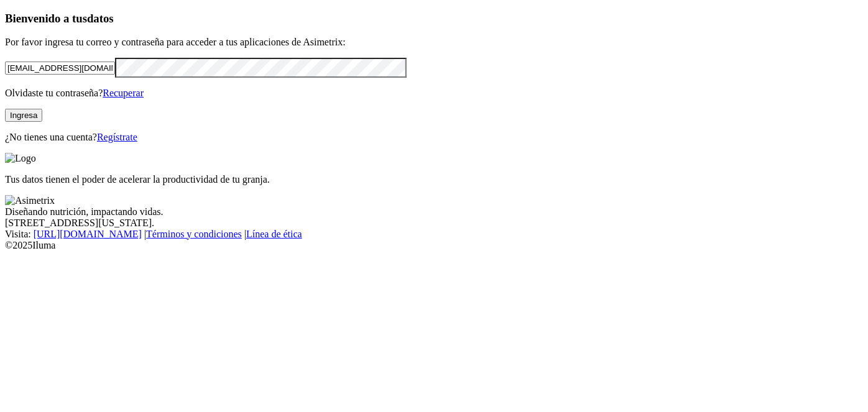  I want to click on a: Términos y condiciones, so click(194, 234).